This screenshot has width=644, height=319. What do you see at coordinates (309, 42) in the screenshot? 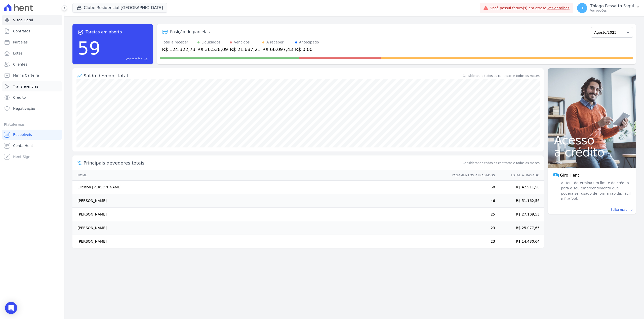
I see `div: Antecipado` at bounding box center [309, 42].